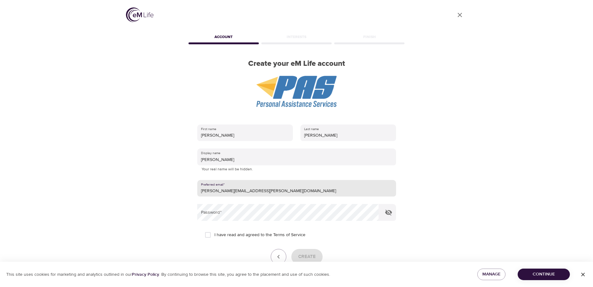  What do you see at coordinates (491, 275) in the screenshot?
I see `span: Manage` at bounding box center [491, 275].